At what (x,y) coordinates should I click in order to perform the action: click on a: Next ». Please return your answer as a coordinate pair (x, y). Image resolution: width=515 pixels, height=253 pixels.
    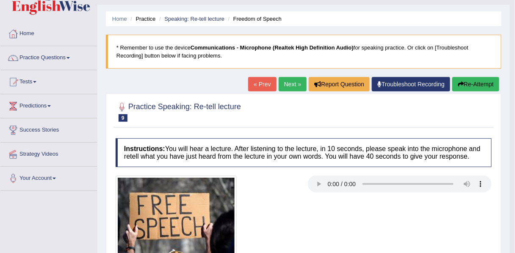
    Looking at the image, I should click on (293, 84).